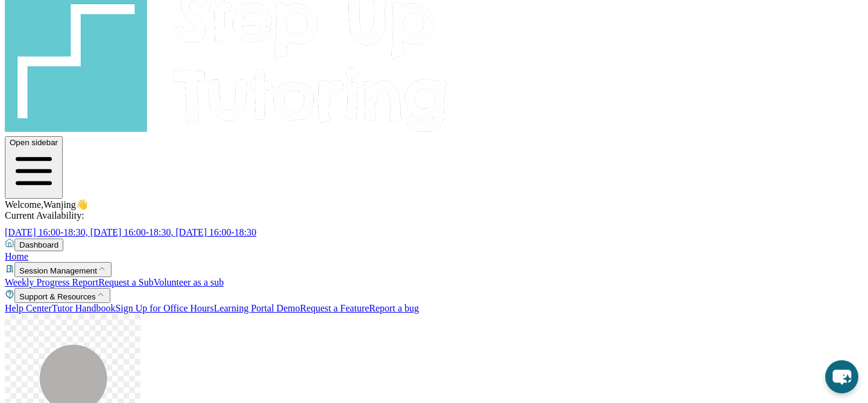  Describe the element at coordinates (189, 282) in the screenshot. I see `a: Volunteer as a sub` at that location.